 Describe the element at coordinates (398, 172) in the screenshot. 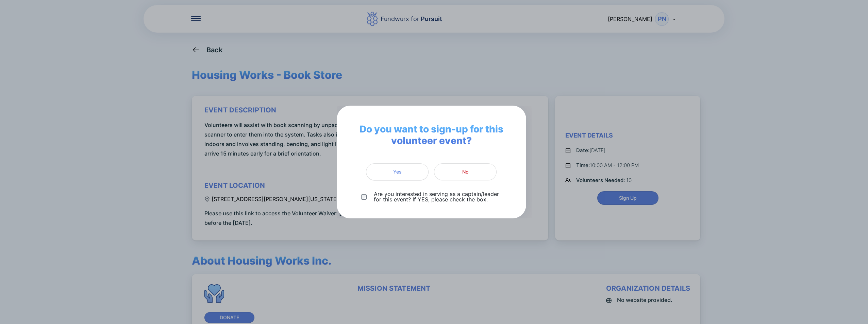

I see `button: Yes` at that location.